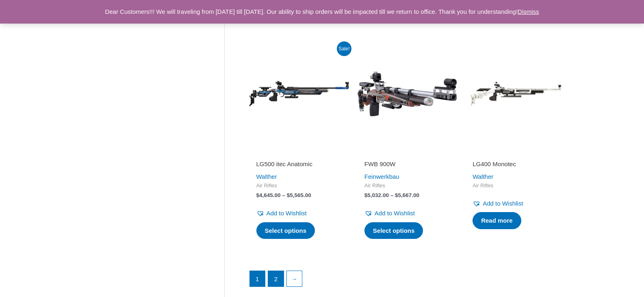  I want to click on a: Select options for “LG400 Monotec”, so click(497, 221).